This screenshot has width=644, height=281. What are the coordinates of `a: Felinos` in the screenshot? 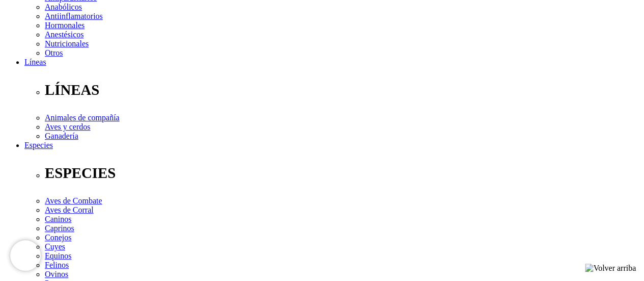 It's located at (57, 265).